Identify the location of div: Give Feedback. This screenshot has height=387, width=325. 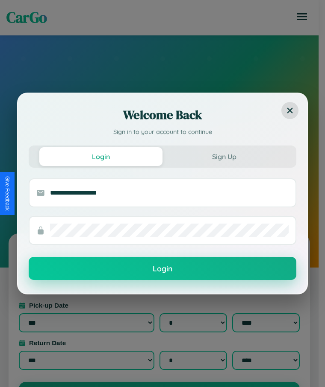
(7, 193).